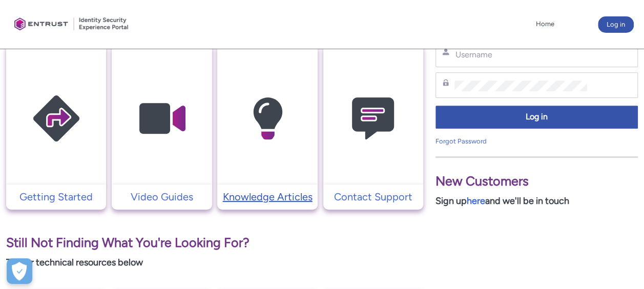 The width and height of the screenshot is (644, 289). What do you see at coordinates (215, 242) in the screenshot?
I see `p: Still Not Finding What You're Looking For?` at bounding box center [215, 242].